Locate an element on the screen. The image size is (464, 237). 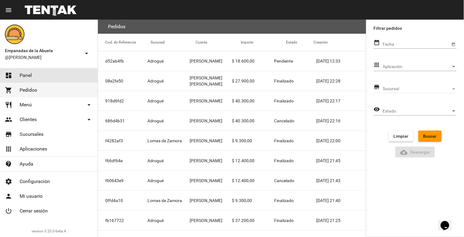
mat-header-cell: Cuenta is located at coordinates (219, 42).